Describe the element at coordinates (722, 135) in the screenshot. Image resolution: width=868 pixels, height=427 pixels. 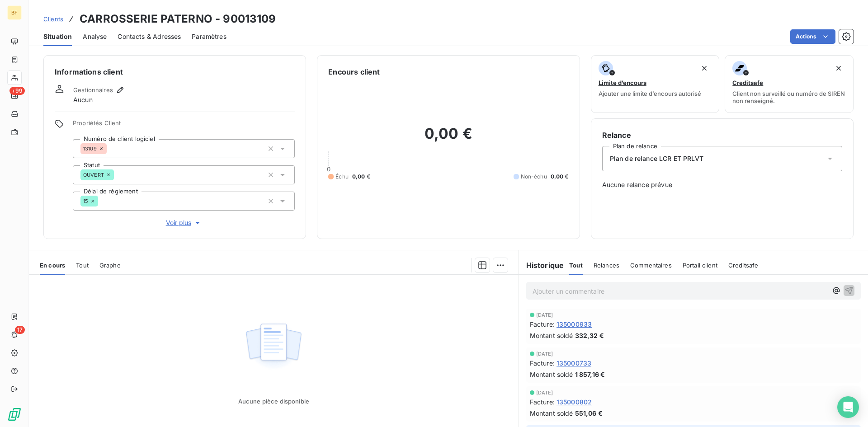
I see `h6: Relance` at that location.